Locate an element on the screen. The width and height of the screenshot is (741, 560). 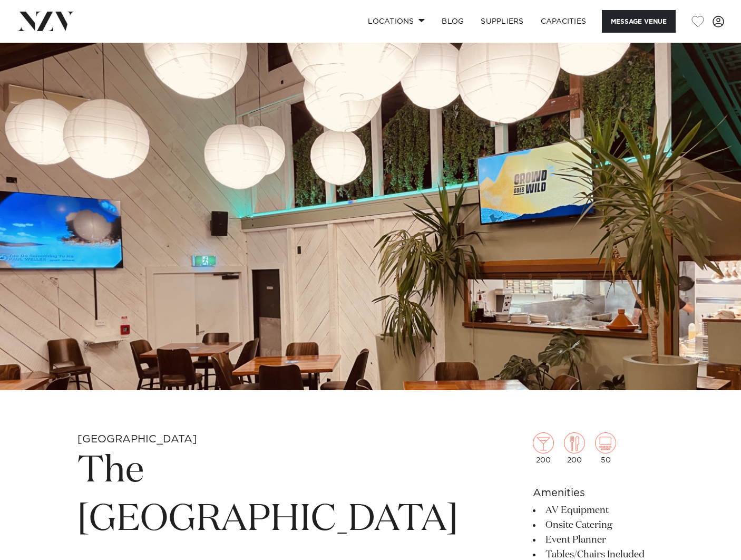
a: Locations is located at coordinates (397, 21).